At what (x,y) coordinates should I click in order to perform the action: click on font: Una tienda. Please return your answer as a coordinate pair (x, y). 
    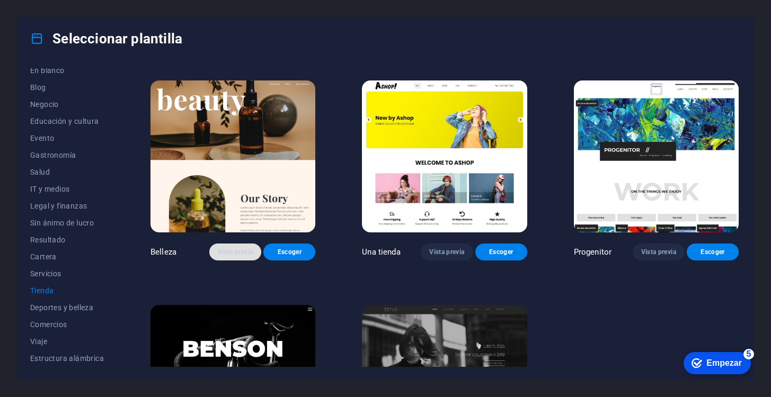
    Looking at the image, I should click on (381, 252).